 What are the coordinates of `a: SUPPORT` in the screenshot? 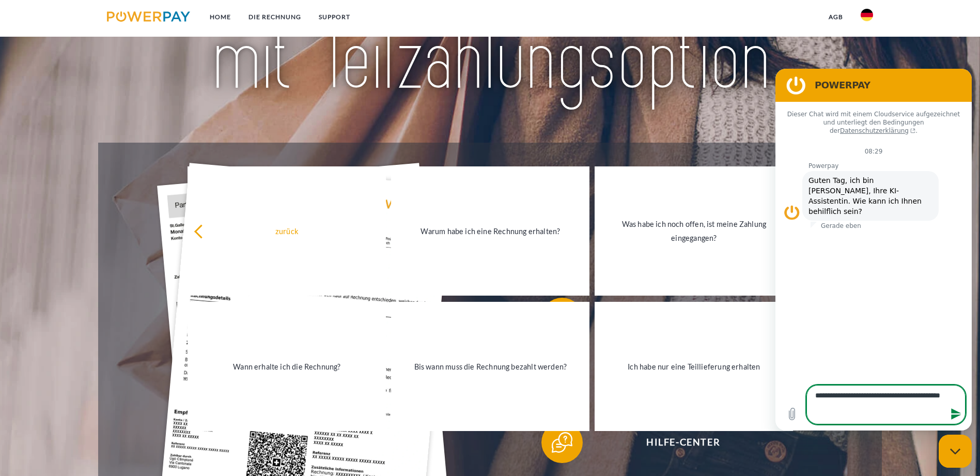 It's located at (335, 17).